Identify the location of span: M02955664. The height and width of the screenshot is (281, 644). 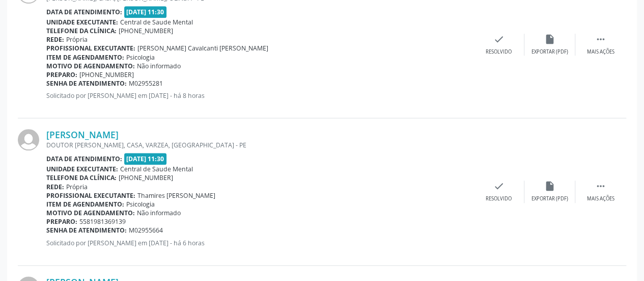
(146, 230).